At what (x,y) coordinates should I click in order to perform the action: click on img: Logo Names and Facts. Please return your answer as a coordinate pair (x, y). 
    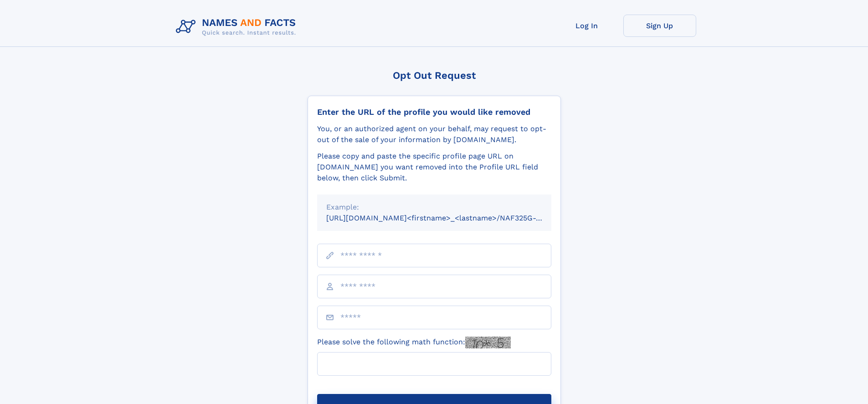
    Looking at the image, I should click on (238, 27).